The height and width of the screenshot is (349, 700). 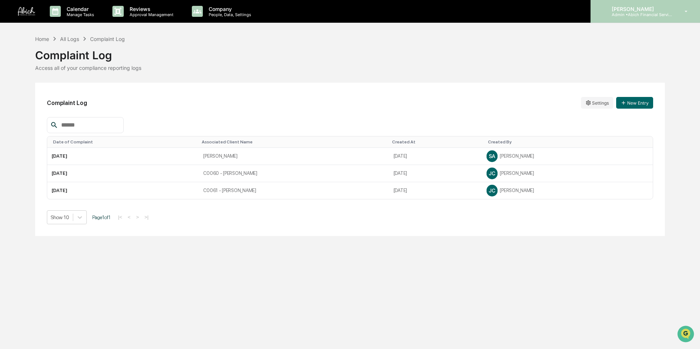 What do you see at coordinates (75, 96) in the screenshot?
I see `span: Attestations` at bounding box center [75, 96].